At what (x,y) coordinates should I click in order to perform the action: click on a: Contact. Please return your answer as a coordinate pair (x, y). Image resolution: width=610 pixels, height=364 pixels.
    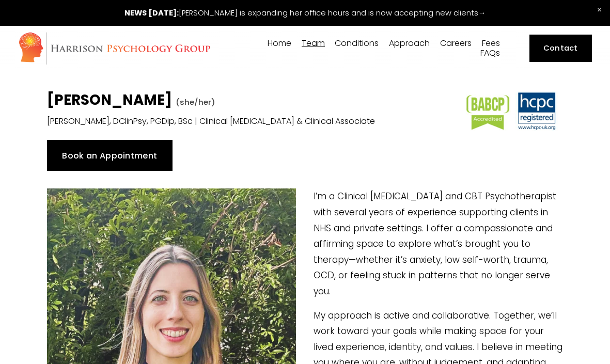
    Looking at the image, I should click on (560, 48).